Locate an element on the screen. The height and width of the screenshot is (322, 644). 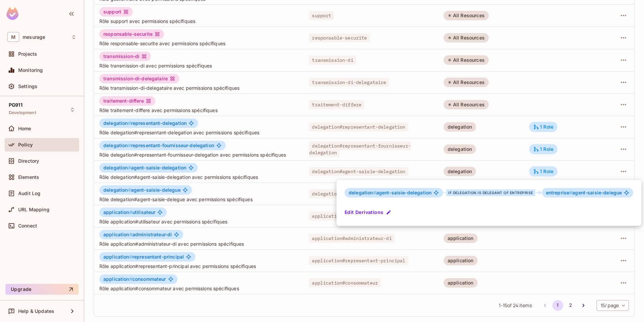
div: if delegation is delegant of entreprise is located at coordinates (491, 193).